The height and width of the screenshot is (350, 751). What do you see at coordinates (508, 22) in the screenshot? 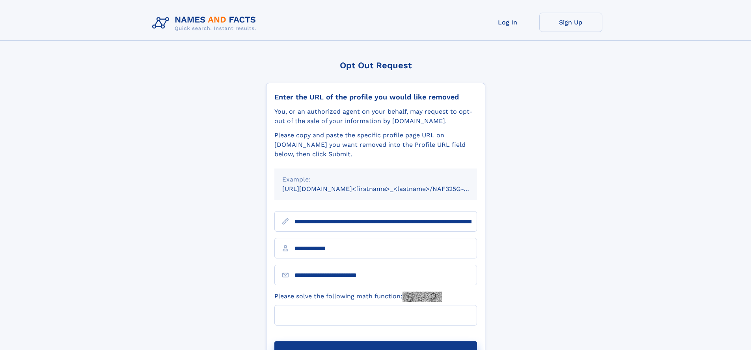
I see `a: Log In` at bounding box center [508, 22].